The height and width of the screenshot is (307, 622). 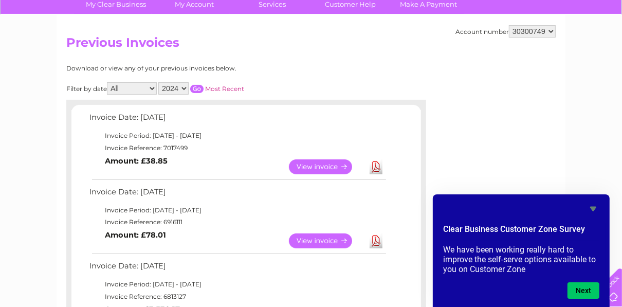 What do you see at coordinates (593, 209) in the screenshot?
I see `button: Hide survey` at bounding box center [593, 209].